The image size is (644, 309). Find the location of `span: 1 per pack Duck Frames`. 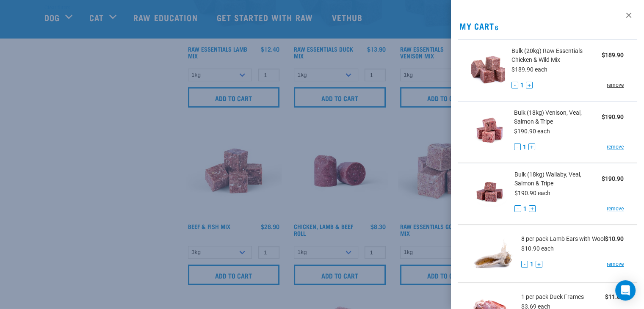

span: 1 per pack Duck Frames is located at coordinates (553, 297).